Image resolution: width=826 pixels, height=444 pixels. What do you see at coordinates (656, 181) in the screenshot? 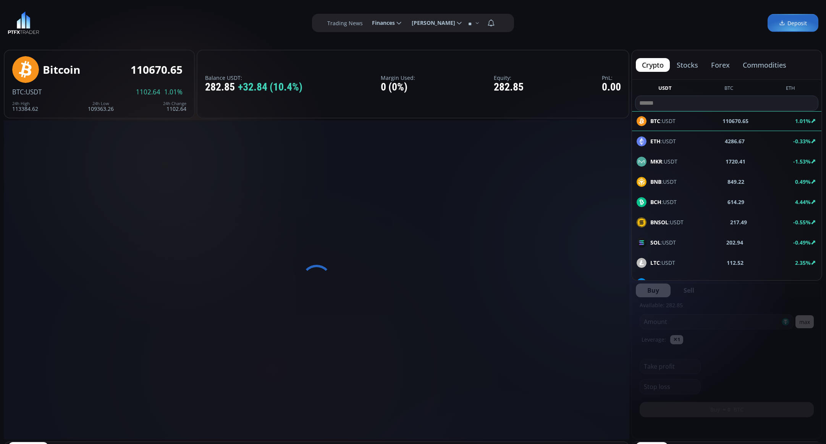
I see `b: BNB` at bounding box center [656, 181].